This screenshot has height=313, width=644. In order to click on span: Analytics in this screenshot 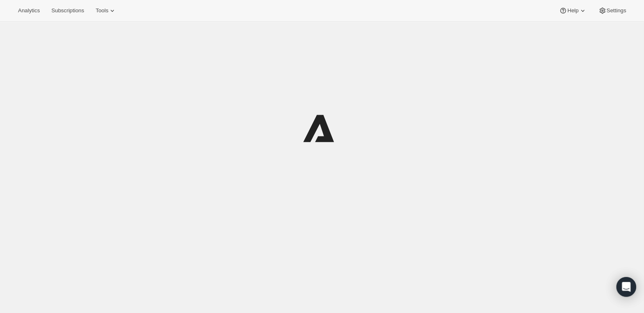, I will do `click(29, 11)`.